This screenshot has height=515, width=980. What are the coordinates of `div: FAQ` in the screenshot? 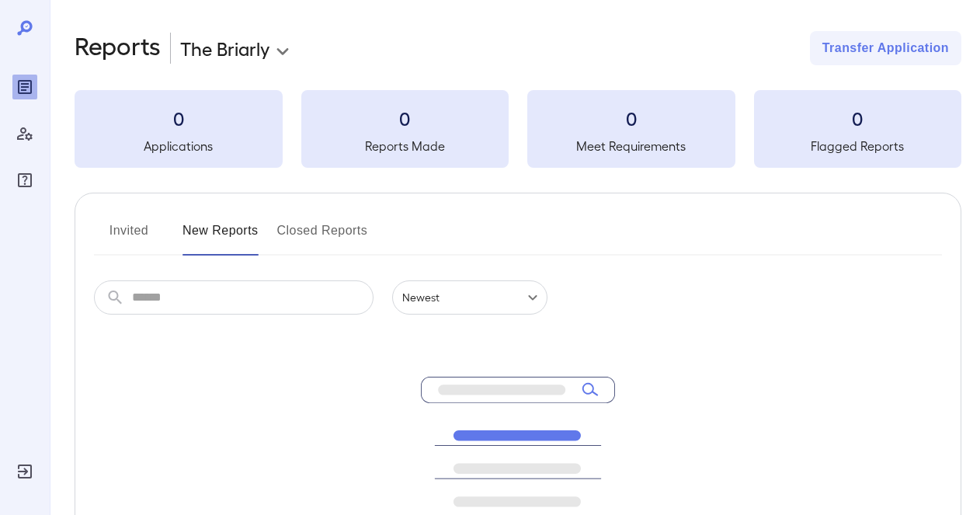 It's located at (25, 180).